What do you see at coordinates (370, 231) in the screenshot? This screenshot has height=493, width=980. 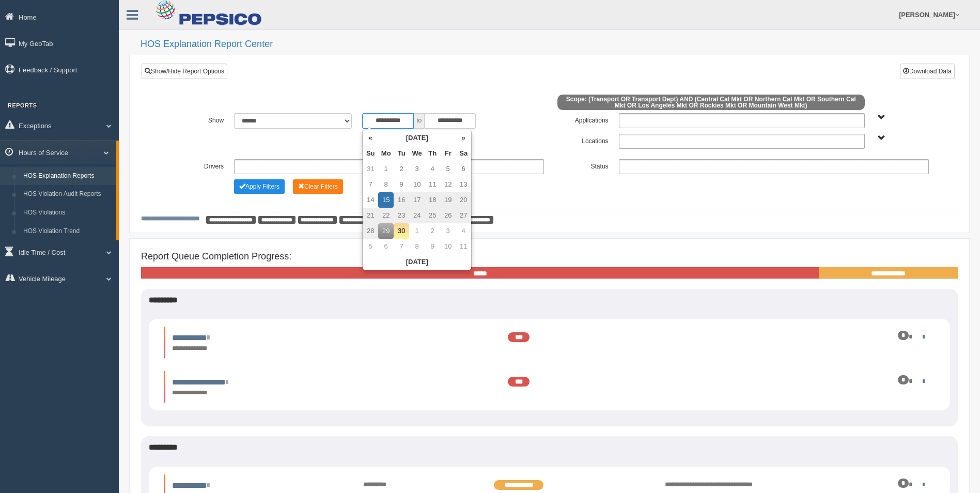 I see `td: 28` at bounding box center [370, 231].